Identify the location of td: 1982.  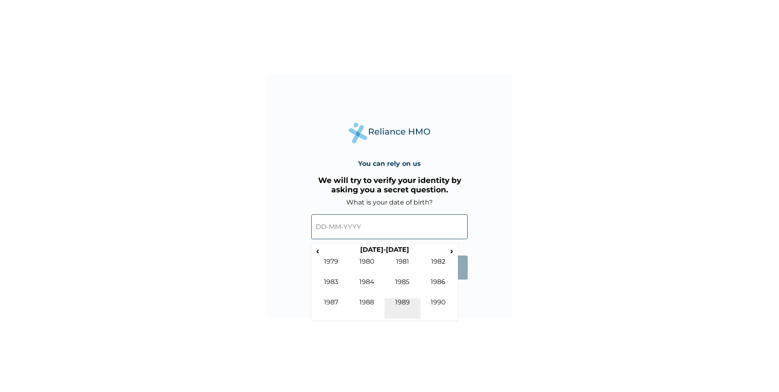
(439, 268).